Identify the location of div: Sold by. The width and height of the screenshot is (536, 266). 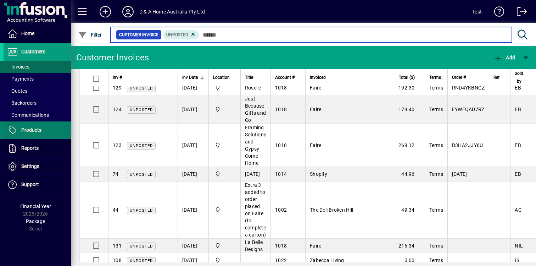
(523, 77).